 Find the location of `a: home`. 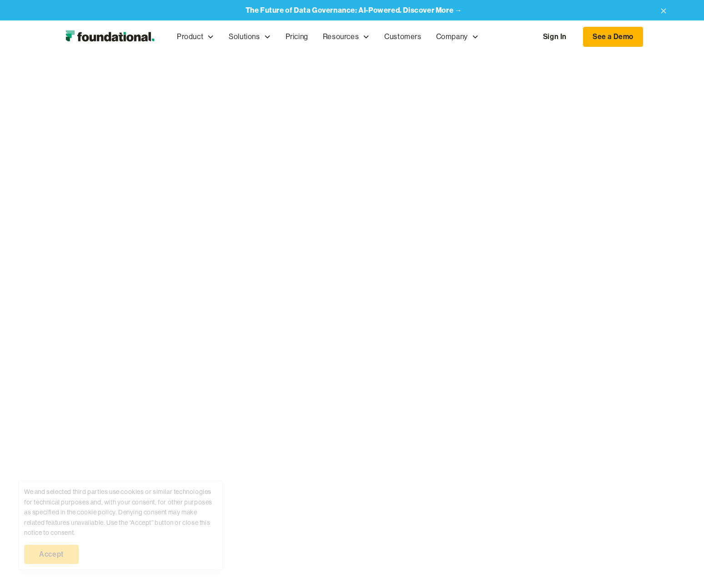

a: home is located at coordinates (110, 37).